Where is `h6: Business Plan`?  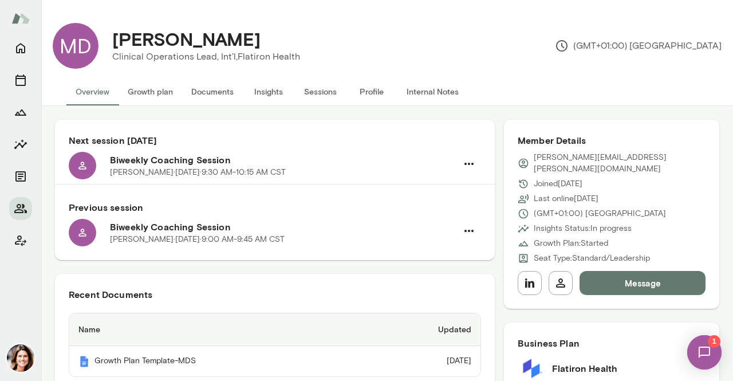
h6: Business Plan is located at coordinates (612, 343).